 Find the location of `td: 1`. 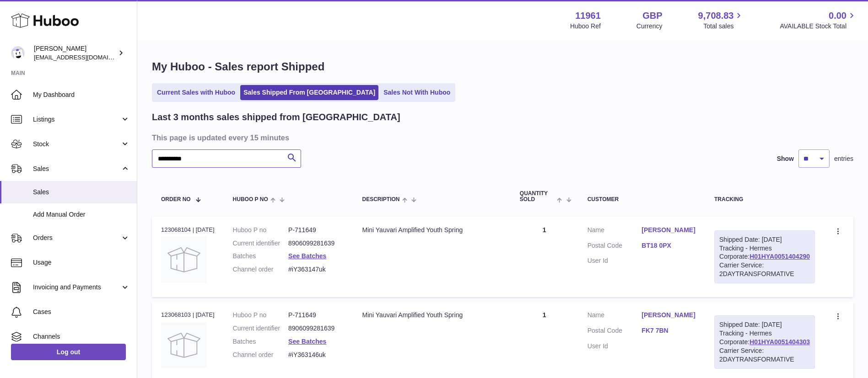

td: 1 is located at coordinates (545, 257).